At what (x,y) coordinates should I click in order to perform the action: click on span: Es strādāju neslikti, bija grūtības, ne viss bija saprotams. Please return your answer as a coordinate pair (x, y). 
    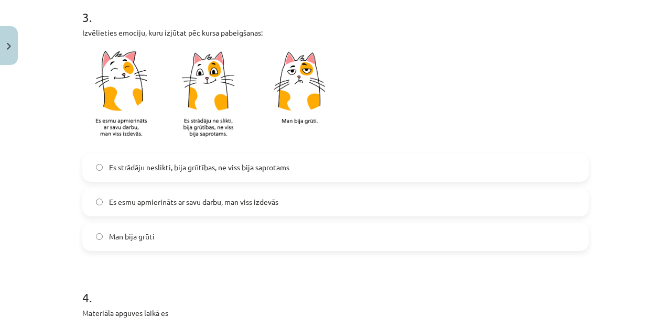
    Looking at the image, I should click on (199, 167).